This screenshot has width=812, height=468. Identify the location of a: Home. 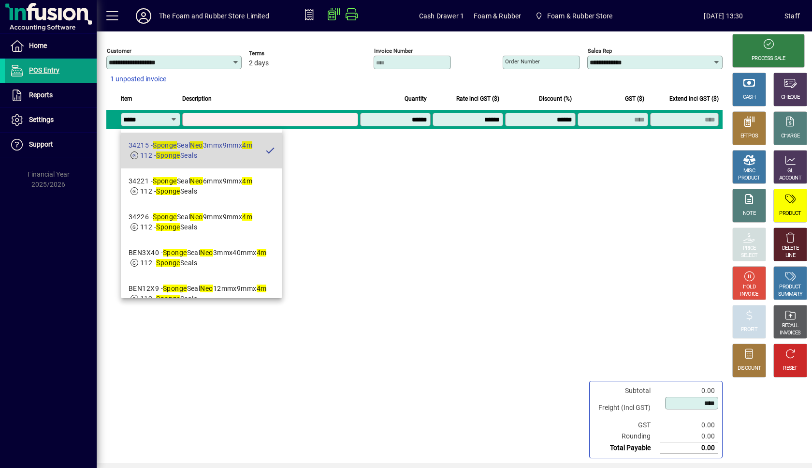
(51, 46).